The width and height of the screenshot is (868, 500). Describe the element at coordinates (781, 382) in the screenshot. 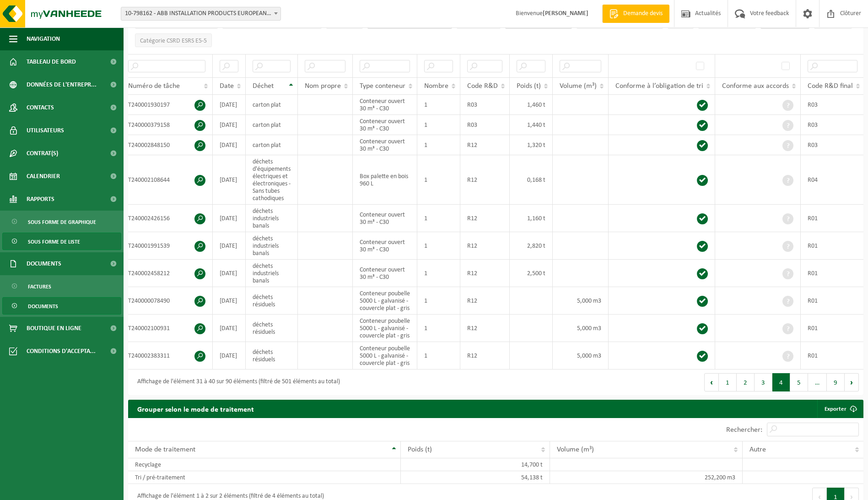

I see `button: 4` at that location.